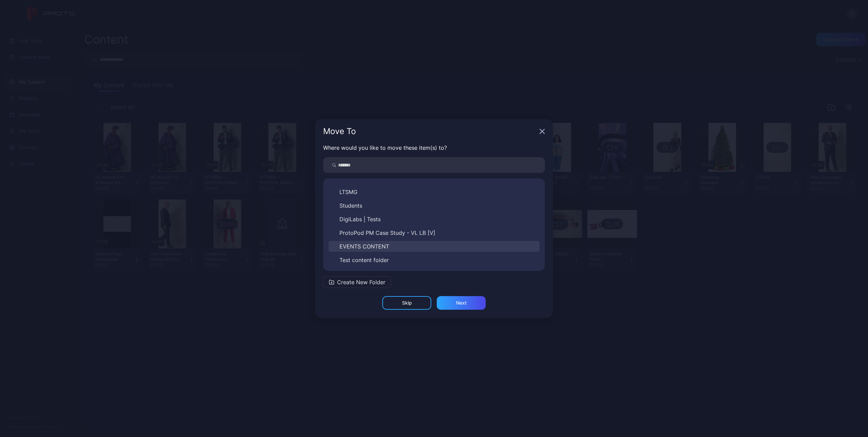 The image size is (868, 437). Describe the element at coordinates (361, 282) in the screenshot. I see `span: Create New Folder` at that location.